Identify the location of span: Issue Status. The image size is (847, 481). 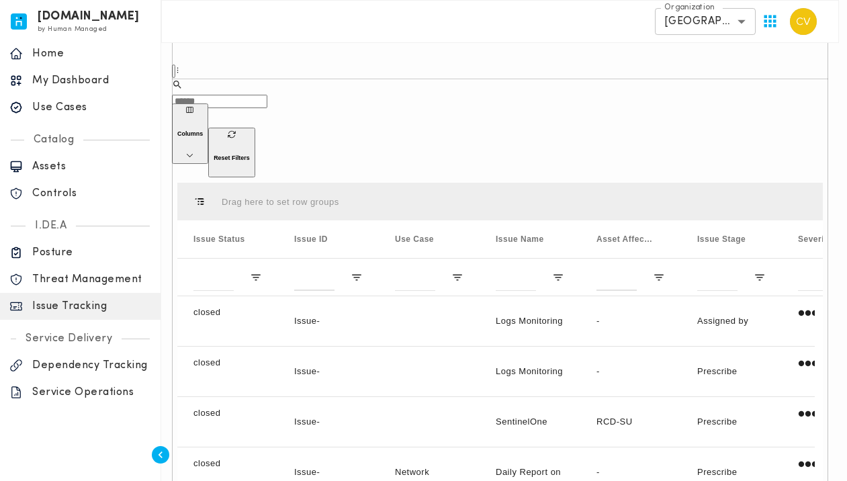
(219, 239).